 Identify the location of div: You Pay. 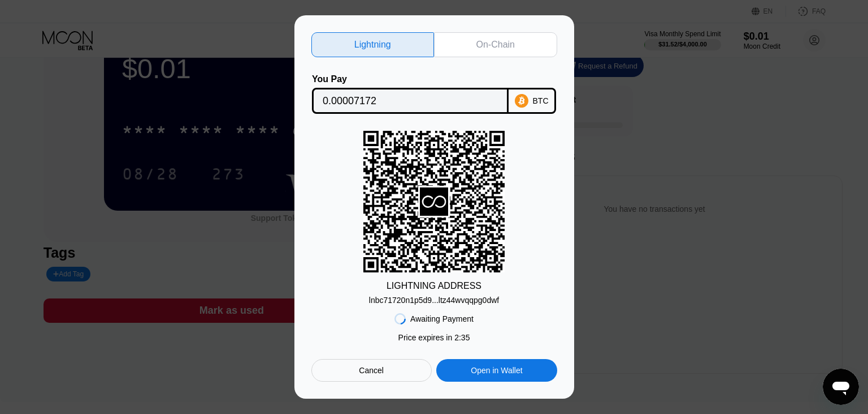
(411, 80).